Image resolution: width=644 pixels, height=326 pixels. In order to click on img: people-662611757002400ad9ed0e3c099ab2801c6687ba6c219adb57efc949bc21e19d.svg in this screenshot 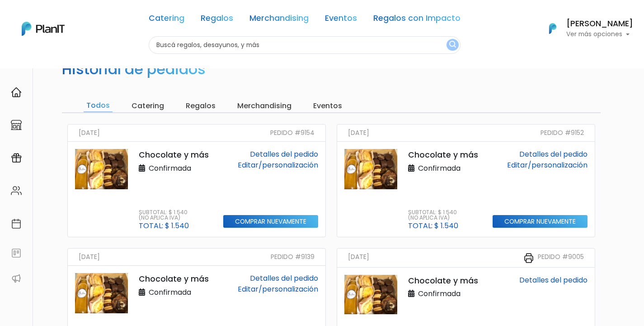, I will do `click(16, 190)`.